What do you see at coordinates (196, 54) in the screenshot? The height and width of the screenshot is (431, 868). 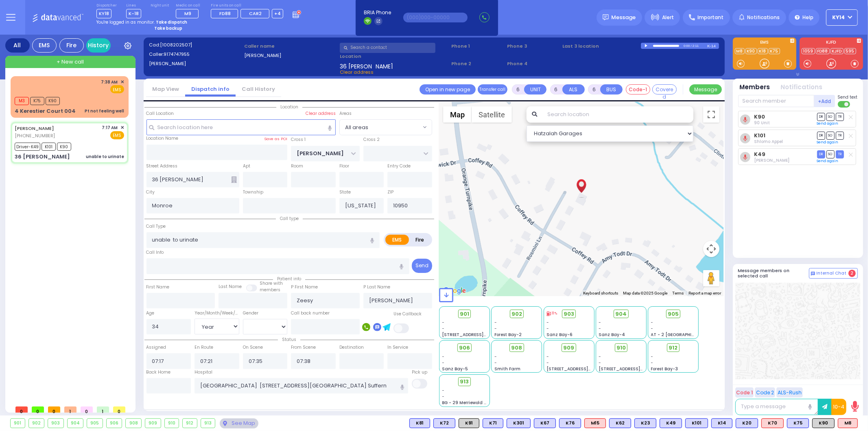 I see `label: Caller:` at bounding box center [196, 54].